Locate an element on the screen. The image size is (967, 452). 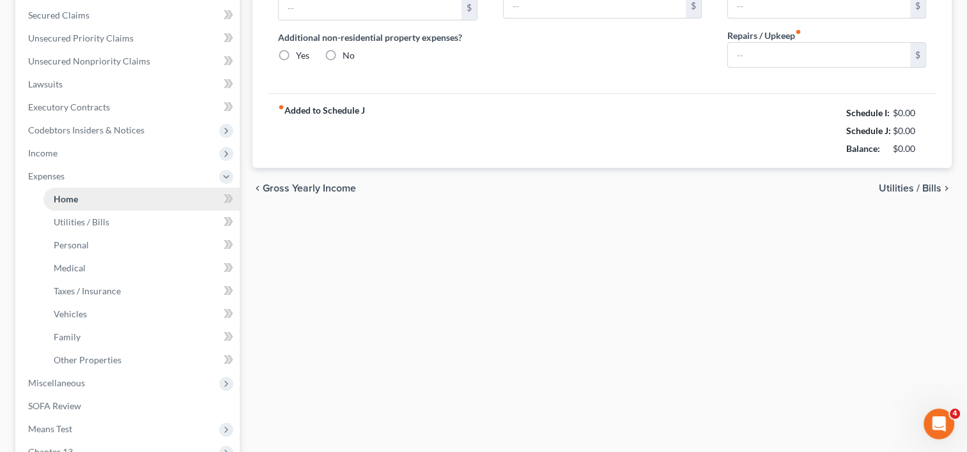
i: chevron_left is located at coordinates (257, 188).